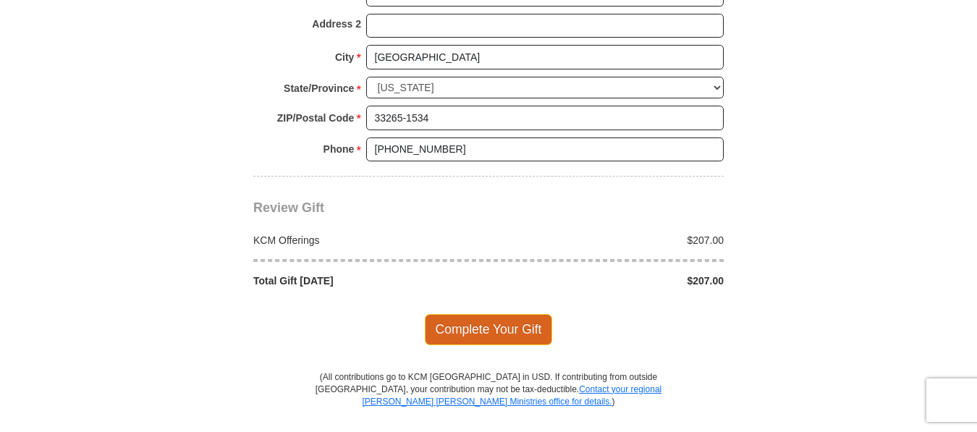 The height and width of the screenshot is (432, 977). What do you see at coordinates (289, 208) in the screenshot?
I see `span: Review Gift` at bounding box center [289, 208].